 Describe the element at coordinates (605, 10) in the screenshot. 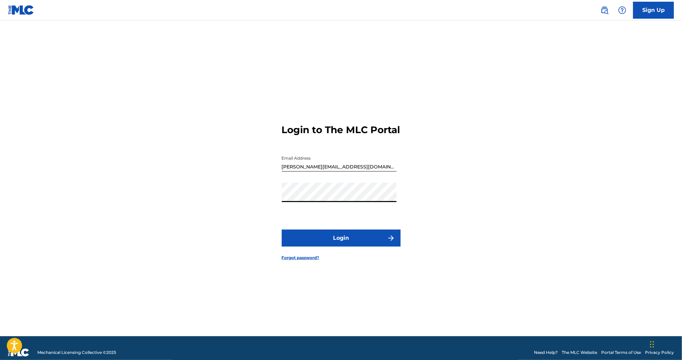

I see `img: search` at that location.